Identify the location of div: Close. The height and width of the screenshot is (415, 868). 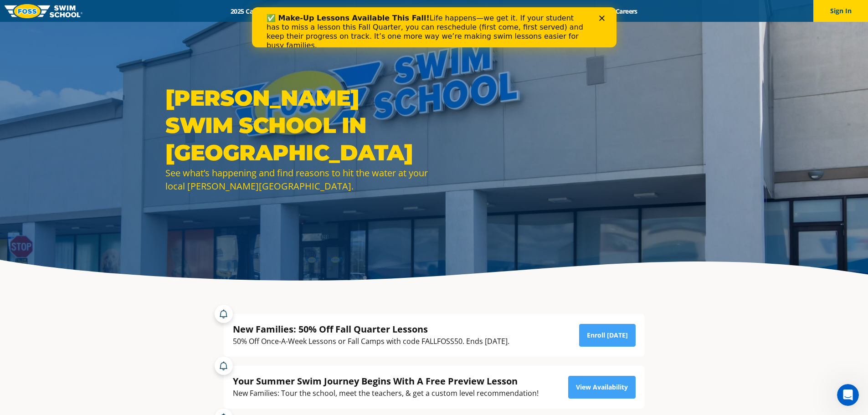
(352, 11).